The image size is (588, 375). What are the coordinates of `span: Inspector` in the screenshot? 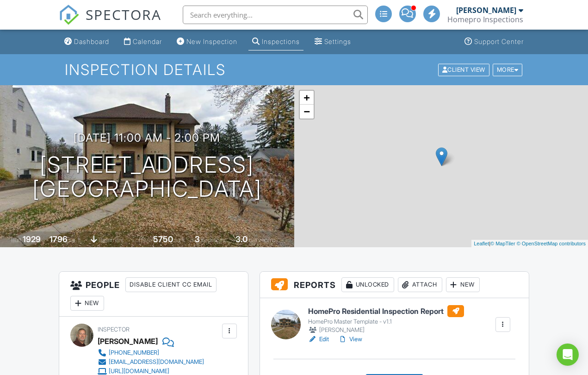 It's located at (113, 329).